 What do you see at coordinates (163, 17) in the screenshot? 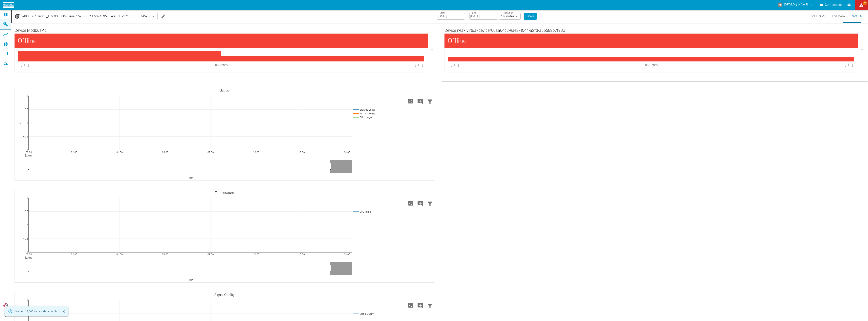
I see `button: Edit machine` at bounding box center [163, 17].